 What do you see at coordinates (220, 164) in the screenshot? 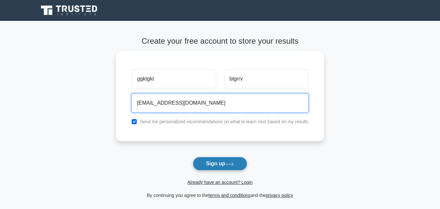
I see `button: Sign up` at bounding box center [220, 164].